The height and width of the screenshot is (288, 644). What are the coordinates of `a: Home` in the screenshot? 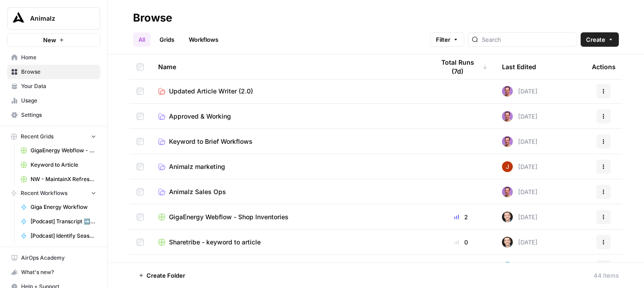 It's located at (53, 57).